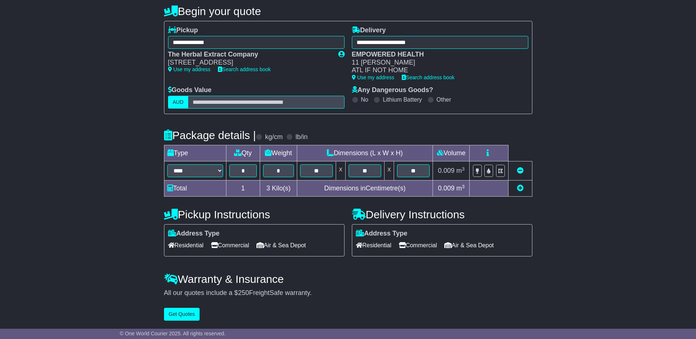 Image resolution: width=696 pixels, height=339 pixels. What do you see at coordinates (365, 99) in the screenshot?
I see `label: No` at bounding box center [365, 99].